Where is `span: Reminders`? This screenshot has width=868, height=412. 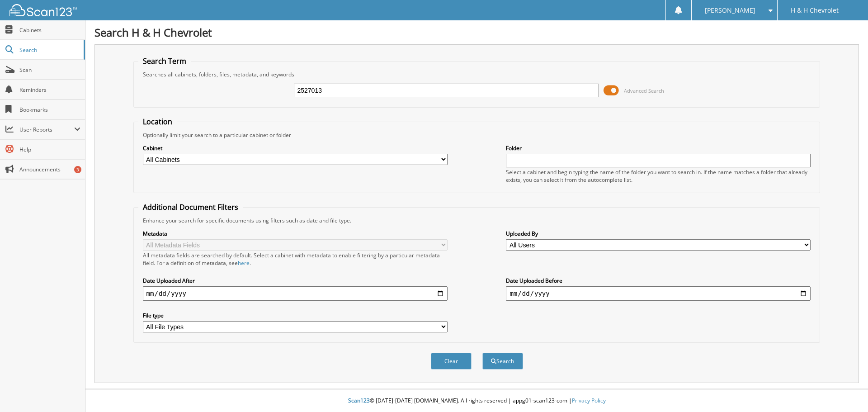
span: Reminders is located at coordinates (50, 89).